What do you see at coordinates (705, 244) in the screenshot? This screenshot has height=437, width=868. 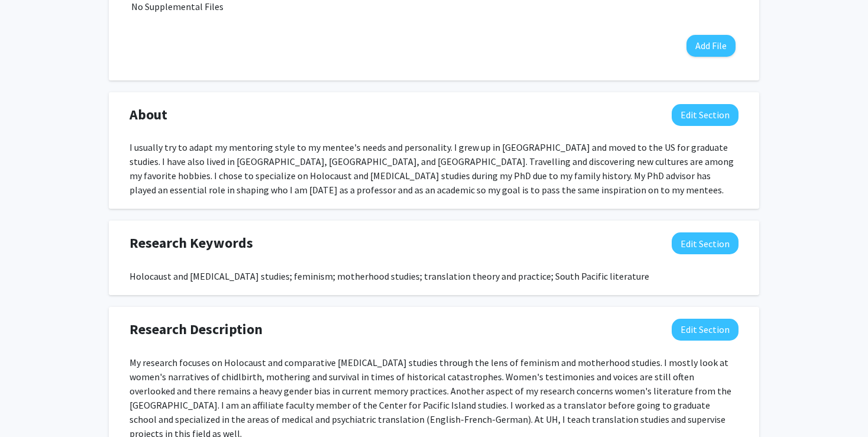 I see `button: Edit Research Keywords` at bounding box center [705, 244].